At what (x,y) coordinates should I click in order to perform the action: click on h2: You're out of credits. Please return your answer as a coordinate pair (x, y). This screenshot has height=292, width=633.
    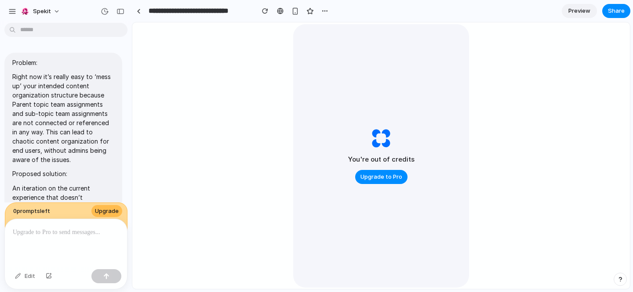
    Looking at the image, I should click on (381, 159).